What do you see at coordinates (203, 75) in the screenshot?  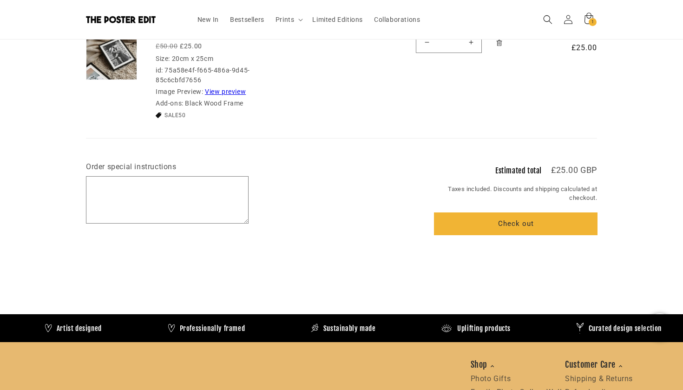 I see `dd: 75a58e4f-f665-486a-9d45-85c6cbfd7656` at bounding box center [203, 75].